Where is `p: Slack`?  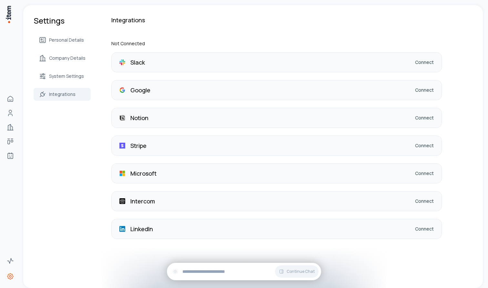 p: Slack is located at coordinates (138, 62).